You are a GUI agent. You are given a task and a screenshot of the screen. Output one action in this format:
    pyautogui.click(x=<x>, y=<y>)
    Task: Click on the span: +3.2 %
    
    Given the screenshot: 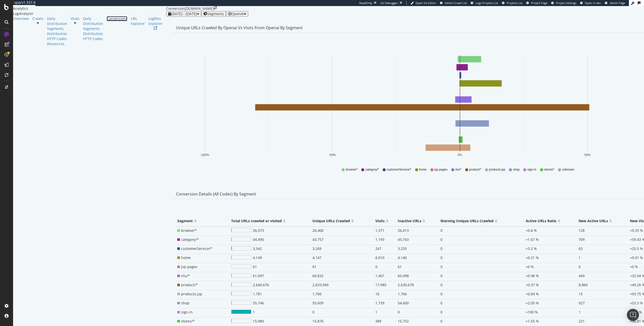 What is the action you would take?
    pyautogui.click(x=531, y=248)
    